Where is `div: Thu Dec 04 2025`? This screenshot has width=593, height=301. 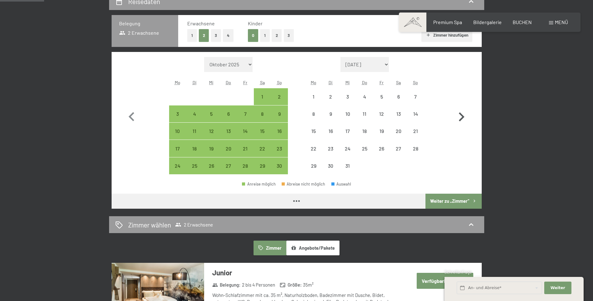 div: Thu Dec 04 2025 is located at coordinates (365, 97).